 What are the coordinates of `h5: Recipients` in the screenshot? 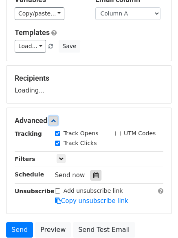 It's located at (89, 78).